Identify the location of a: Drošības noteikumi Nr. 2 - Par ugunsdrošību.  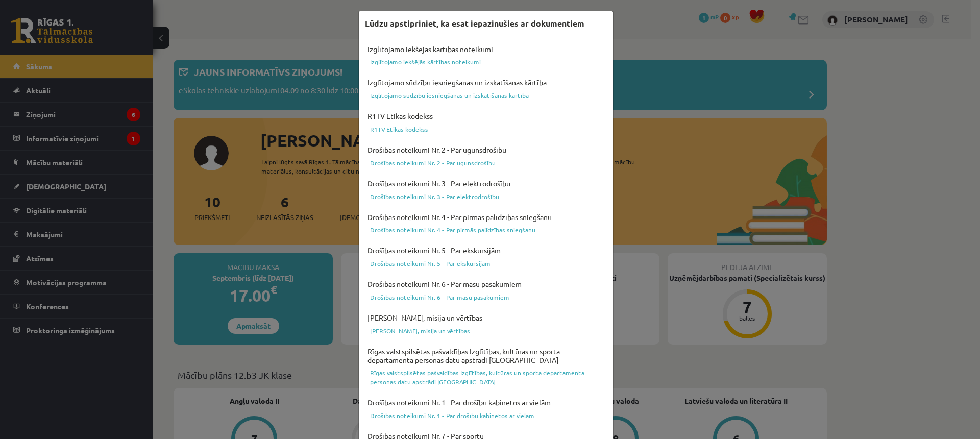
(486, 163).